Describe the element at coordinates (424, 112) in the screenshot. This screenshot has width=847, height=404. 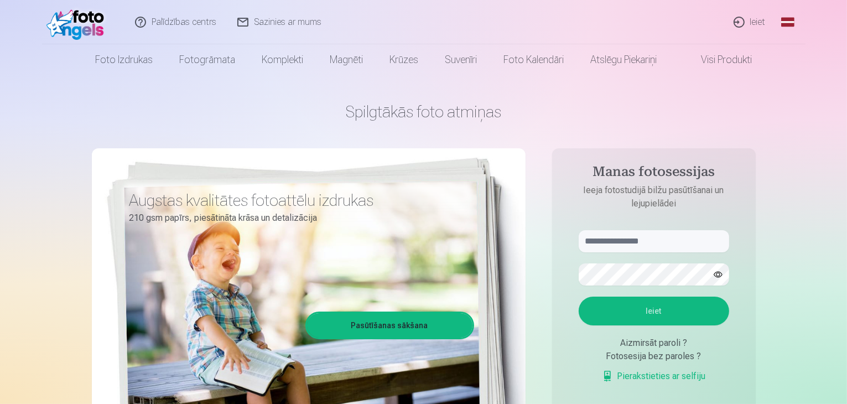
I see `h1: Spilgtākās foto atmiņas` at that location.